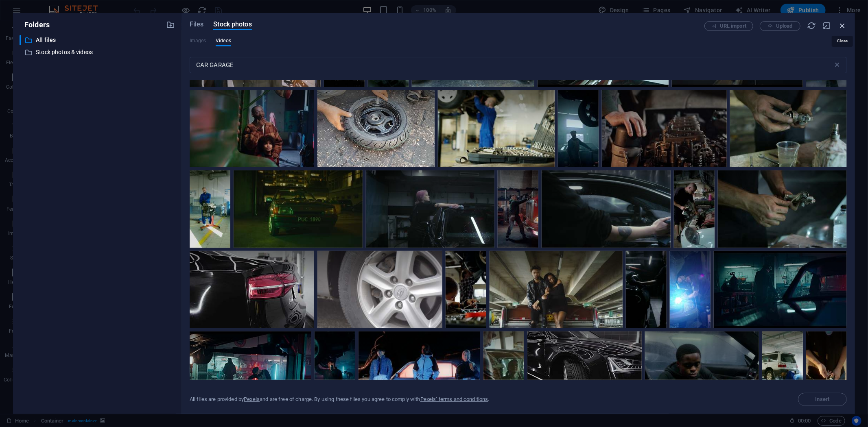  What do you see at coordinates (197, 24) in the screenshot?
I see `span: Files` at bounding box center [197, 24].